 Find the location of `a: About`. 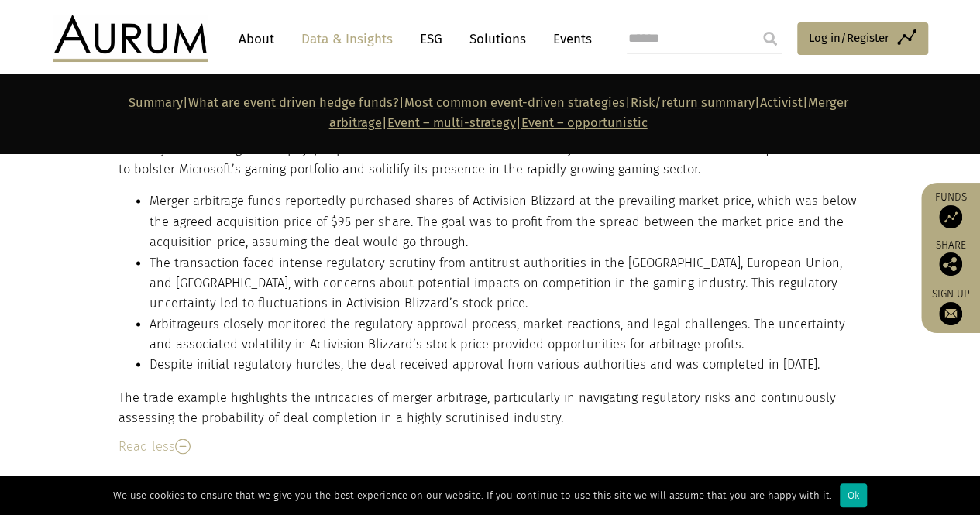

a: About is located at coordinates (256, 39).